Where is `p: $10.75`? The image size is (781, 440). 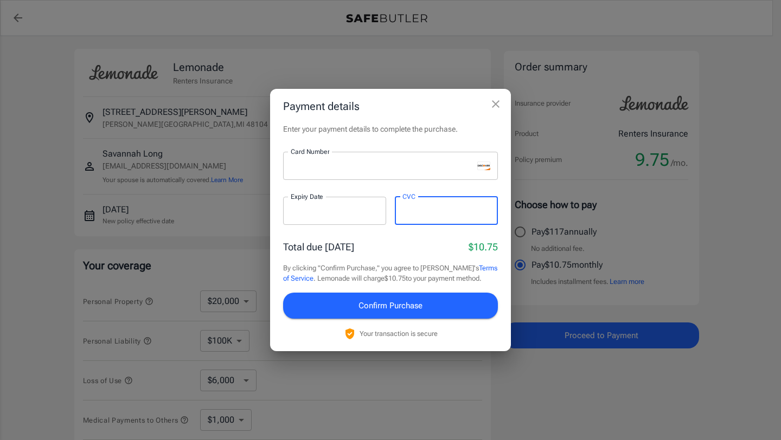 p: $10.75 is located at coordinates (483, 247).